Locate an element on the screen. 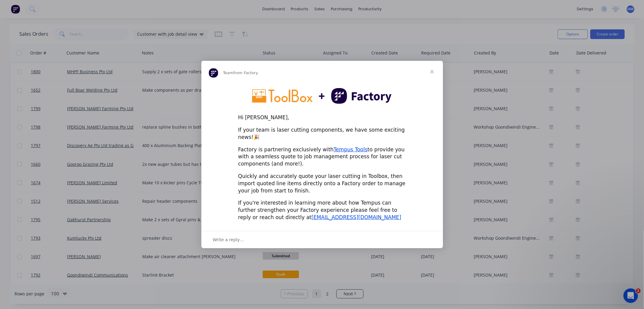  span: Team is located at coordinates (228, 73).